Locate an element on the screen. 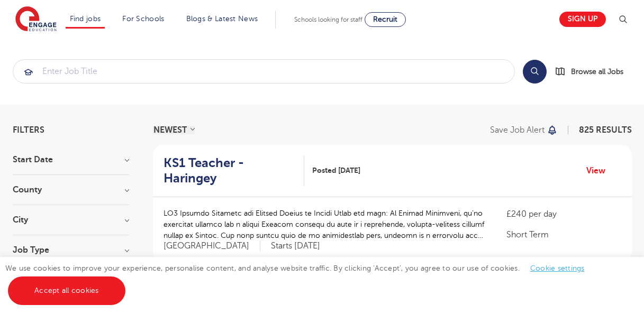 The width and height of the screenshot is (644, 314). div: Submit is located at coordinates (264, 71).